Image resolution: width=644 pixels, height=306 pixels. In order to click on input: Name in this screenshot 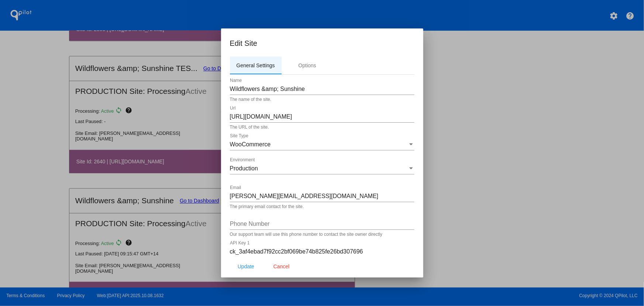, I will do `click(322, 89)`.